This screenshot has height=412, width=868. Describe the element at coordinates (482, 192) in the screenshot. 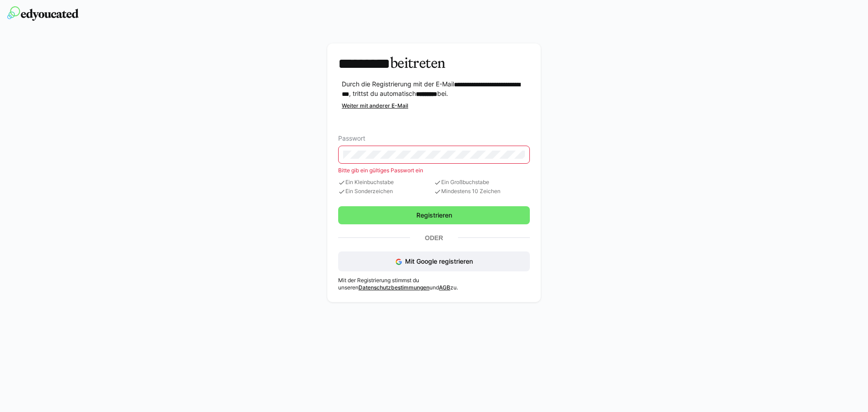

I see `span: Mindestens 10 Zeichen` at that location.